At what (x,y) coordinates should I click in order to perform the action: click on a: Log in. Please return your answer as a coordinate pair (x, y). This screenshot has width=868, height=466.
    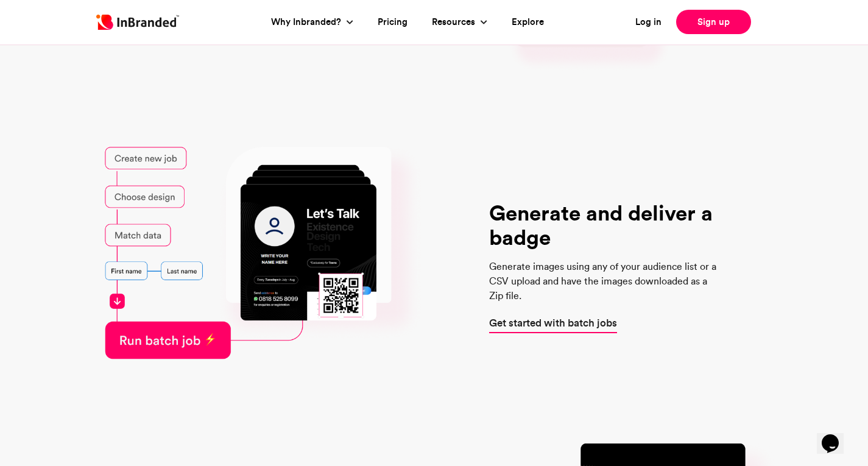
    Looking at the image, I should click on (648, 22).